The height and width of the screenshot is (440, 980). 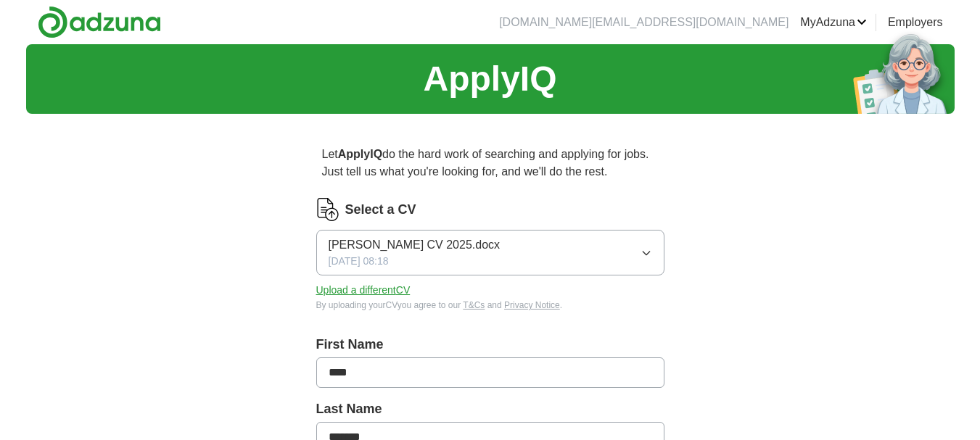 I want to click on img: Adzuna logo, so click(x=100, y=22).